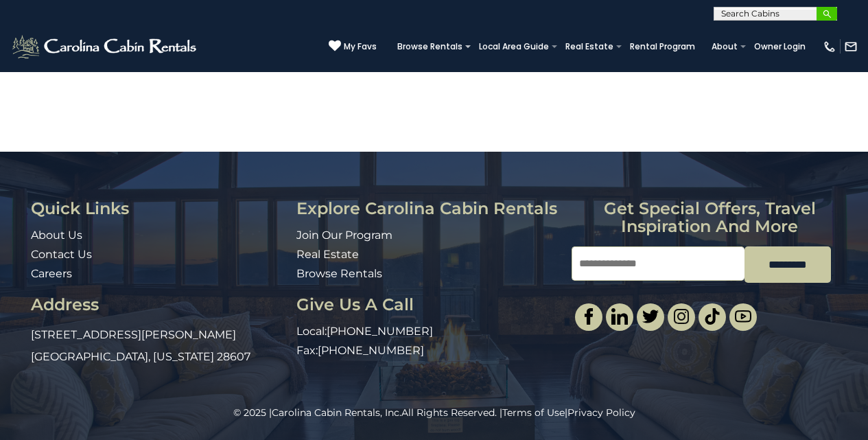 The image size is (868, 440). Describe the element at coordinates (650, 317) in the screenshot. I see `img: twitter-single.svg` at that location.